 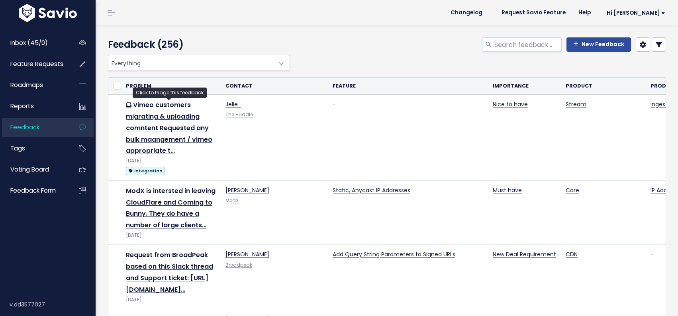 I want to click on div: v.dd3577027, so click(x=53, y=305).